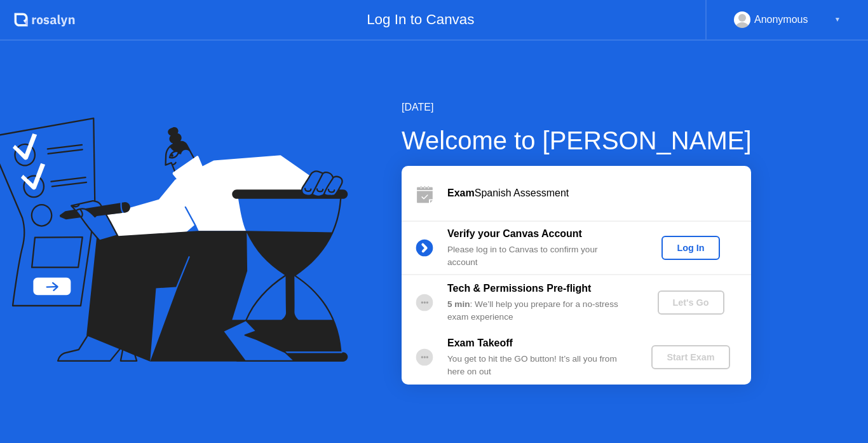 Image resolution: width=868 pixels, height=443 pixels. Describe the element at coordinates (459, 304) in the screenshot. I see `b: 5 min` at that location.